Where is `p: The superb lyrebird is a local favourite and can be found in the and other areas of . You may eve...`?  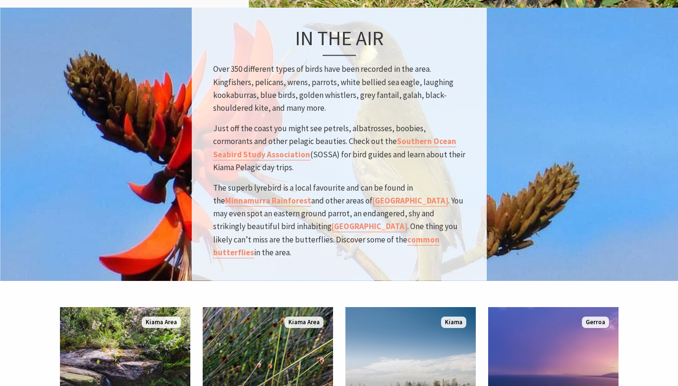
p: The superb lyrebird is a local favourite and can be found in the and other areas of . You may eve... is located at coordinates (339, 220).